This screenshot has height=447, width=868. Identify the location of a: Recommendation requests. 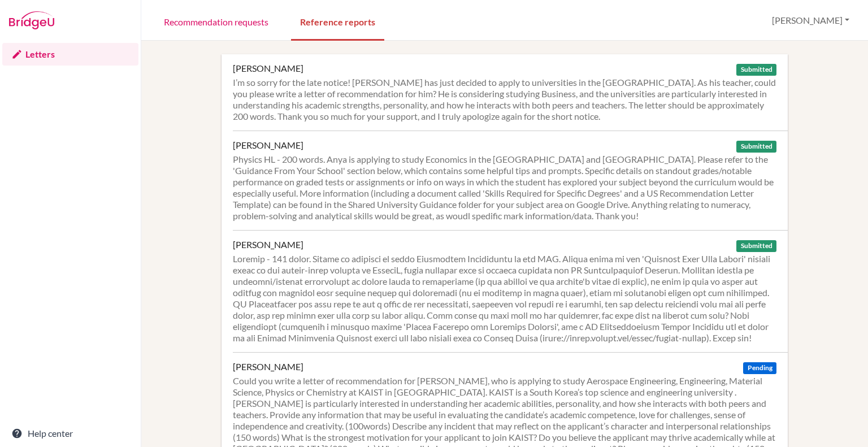
(216, 21).